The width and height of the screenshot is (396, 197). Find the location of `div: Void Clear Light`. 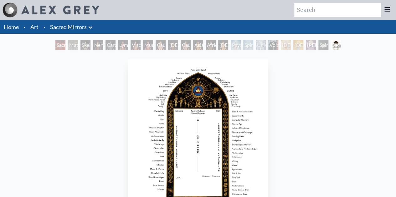

div: Void Clear Light is located at coordinates (273, 45).